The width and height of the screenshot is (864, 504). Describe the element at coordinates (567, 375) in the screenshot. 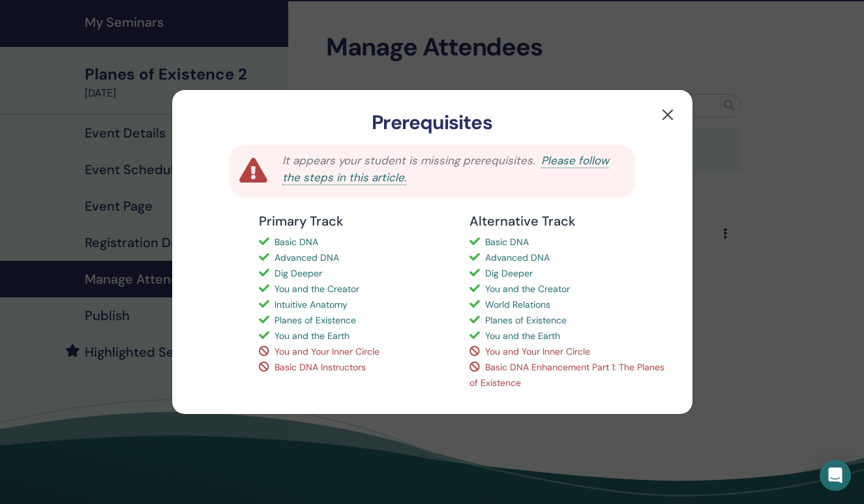

I see `span: Basic DNA Enhancement Part 1: The Planes of Existence` at that location.